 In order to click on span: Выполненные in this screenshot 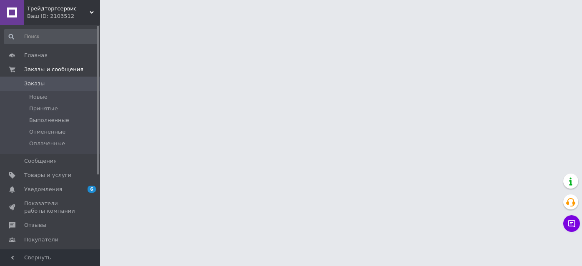, I will do `click(49, 120)`.